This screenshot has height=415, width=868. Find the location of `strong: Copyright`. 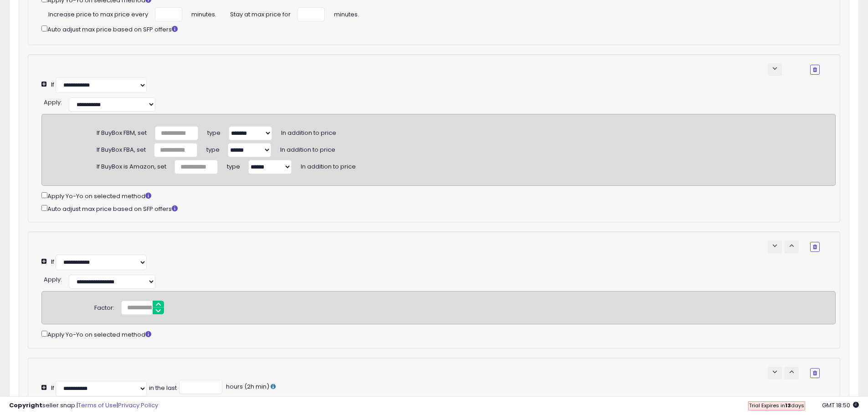

strong: Copyright is located at coordinates (26, 405).